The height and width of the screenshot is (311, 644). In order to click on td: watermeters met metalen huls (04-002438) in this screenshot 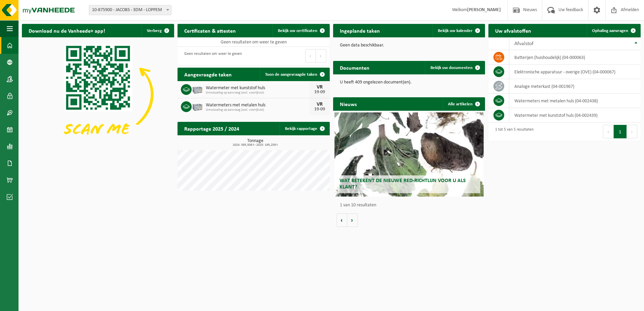, I will do `click(575, 101)`.